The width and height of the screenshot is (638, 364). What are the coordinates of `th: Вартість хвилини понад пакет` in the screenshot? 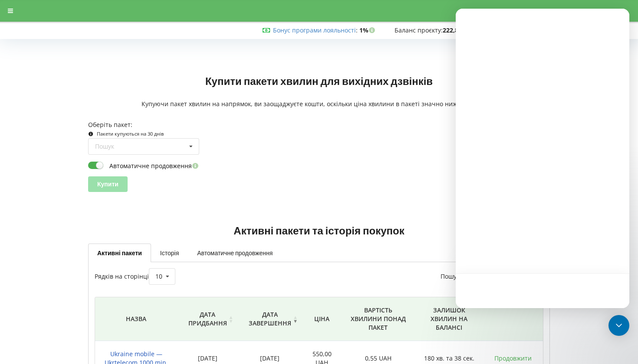 It's located at (378, 319).